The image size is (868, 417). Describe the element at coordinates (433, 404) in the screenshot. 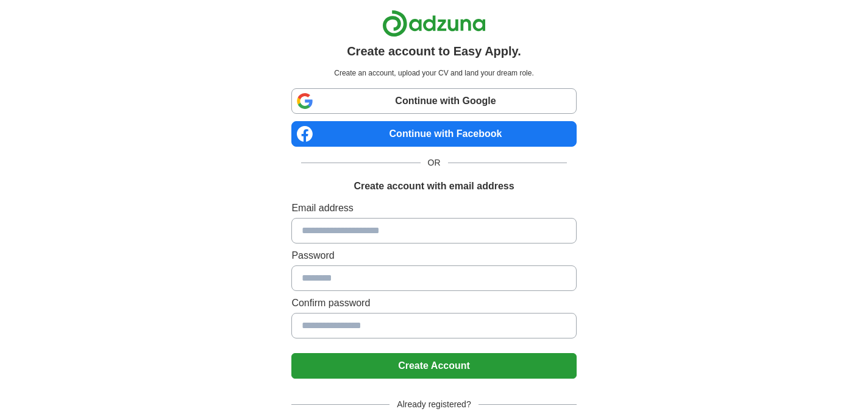

I see `span: Already registered?` at that location.